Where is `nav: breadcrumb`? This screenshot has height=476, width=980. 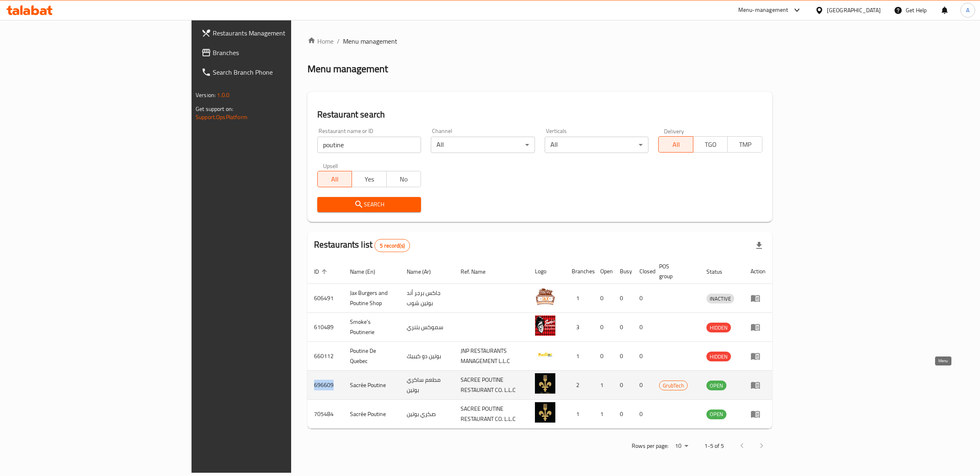 nav: breadcrumb is located at coordinates (540, 41).